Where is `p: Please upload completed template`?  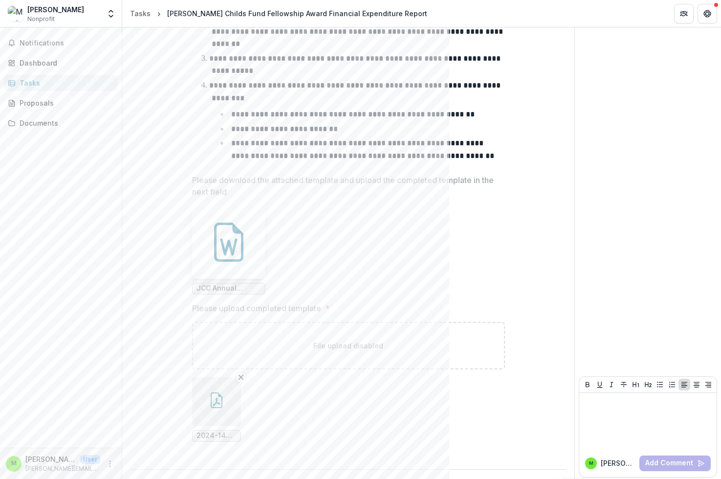 p: Please upload completed template is located at coordinates (257, 308).